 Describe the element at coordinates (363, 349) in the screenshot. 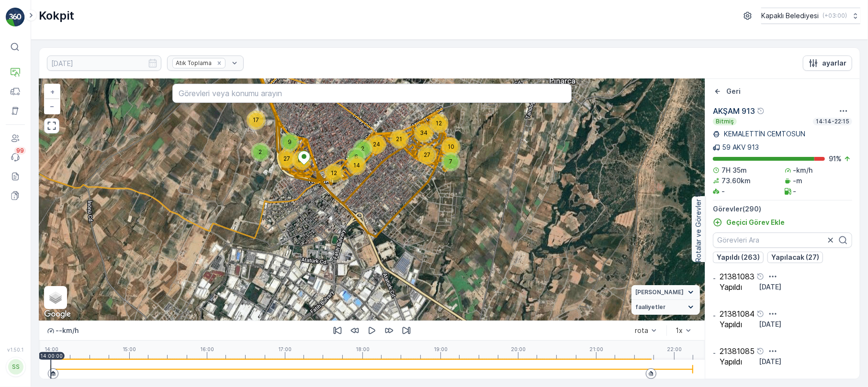

I see `p: 18:00` at that location.